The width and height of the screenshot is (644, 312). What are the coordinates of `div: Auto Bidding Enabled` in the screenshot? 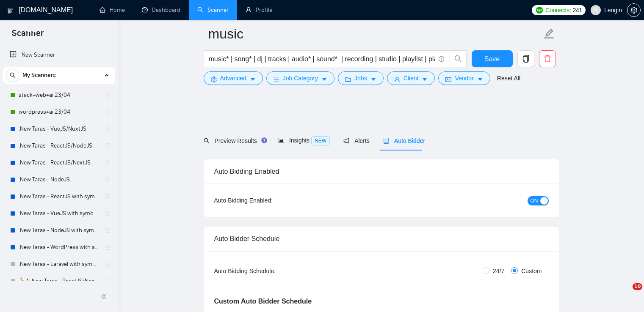 It's located at (382, 171).